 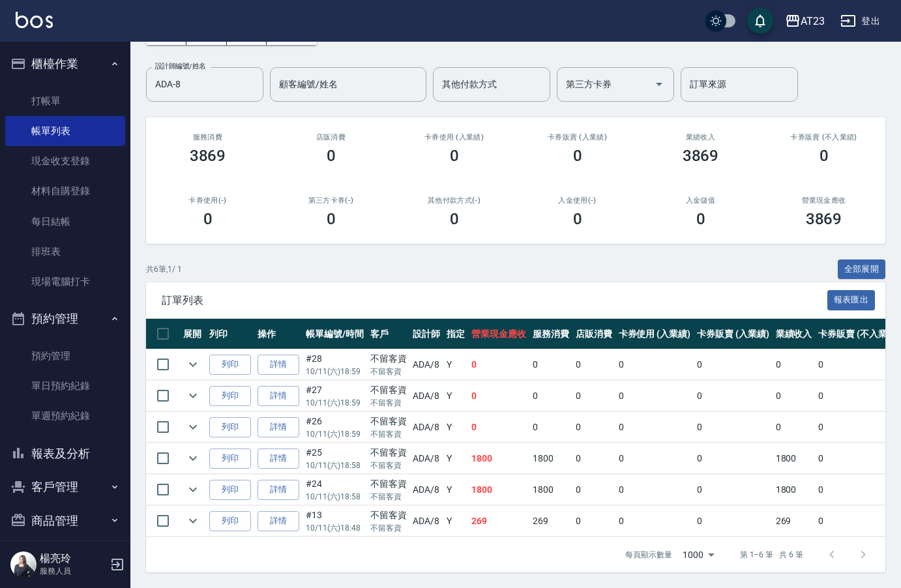 I want to click on h3: 服務消費, so click(x=207, y=137).